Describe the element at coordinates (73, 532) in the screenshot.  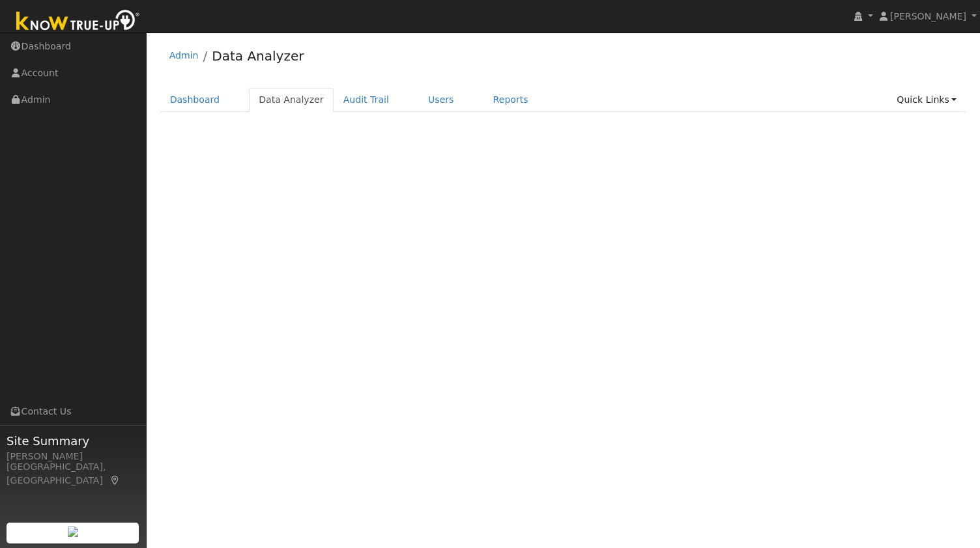
I see `img: retrieve` at that location.